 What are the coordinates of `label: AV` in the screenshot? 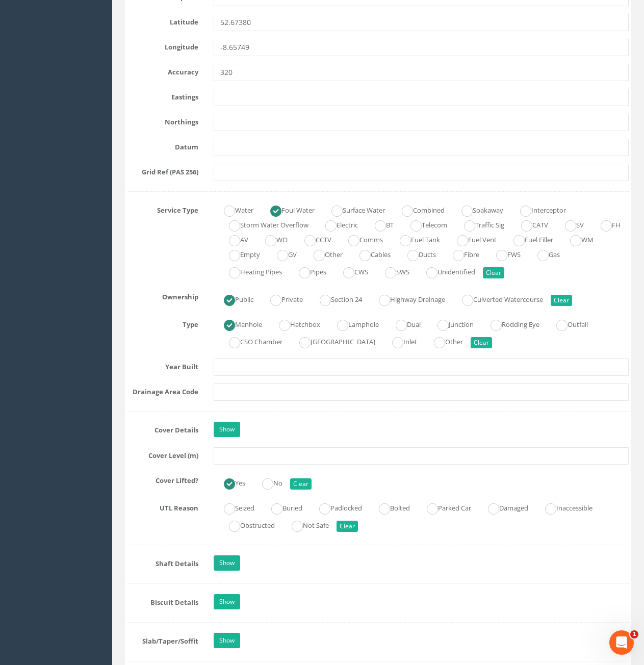 It's located at (233, 238).